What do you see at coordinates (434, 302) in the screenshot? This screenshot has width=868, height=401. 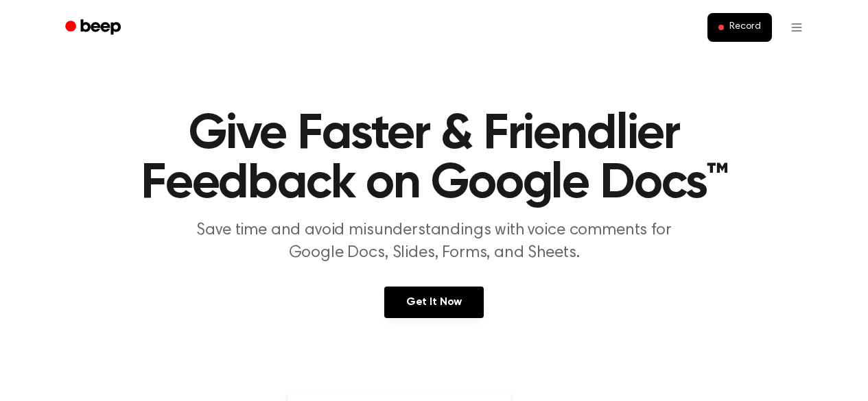 I see `a: Get It Now` at bounding box center [434, 302].